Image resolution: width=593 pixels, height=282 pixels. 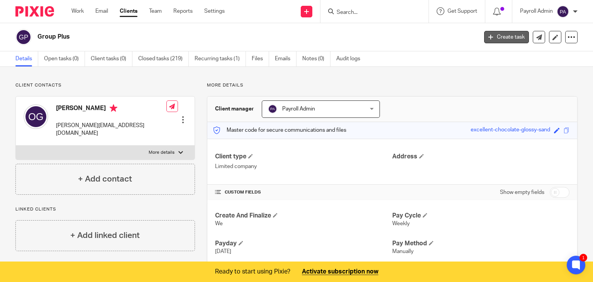 I want to click on span: Get Support, so click(x=462, y=11).